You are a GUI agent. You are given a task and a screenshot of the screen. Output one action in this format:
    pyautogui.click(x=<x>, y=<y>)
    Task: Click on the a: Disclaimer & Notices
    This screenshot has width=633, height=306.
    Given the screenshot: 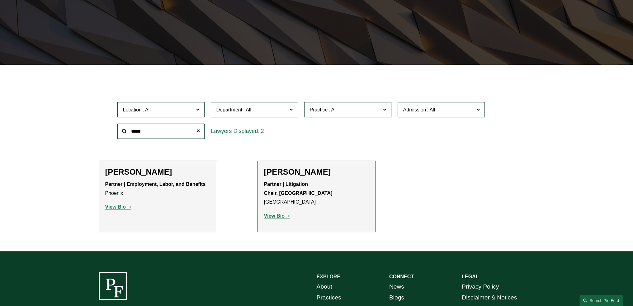 What is the action you would take?
    pyautogui.click(x=489, y=298)
    